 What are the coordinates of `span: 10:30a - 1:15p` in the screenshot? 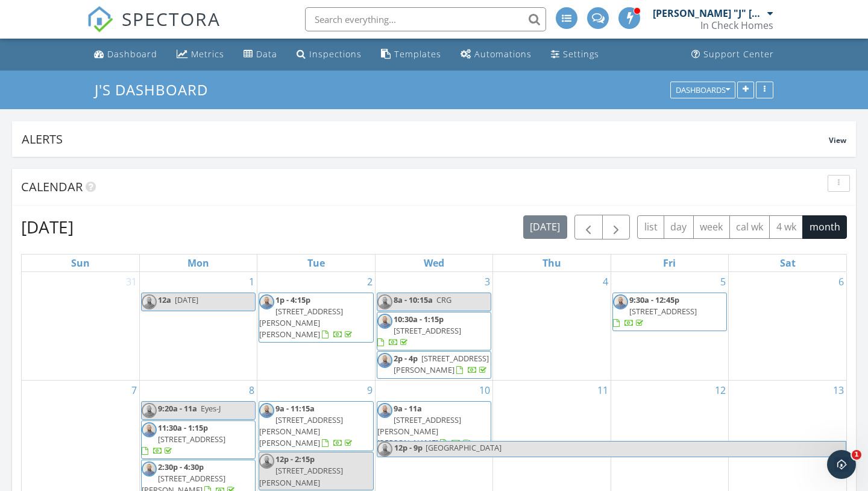 It's located at (419, 319).